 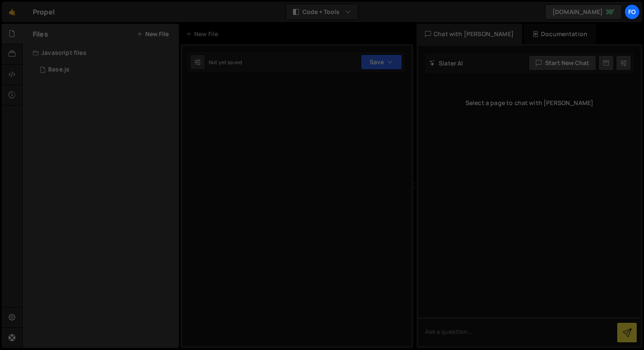 What do you see at coordinates (632, 12) in the screenshot?
I see `div: fo` at bounding box center [632, 12].